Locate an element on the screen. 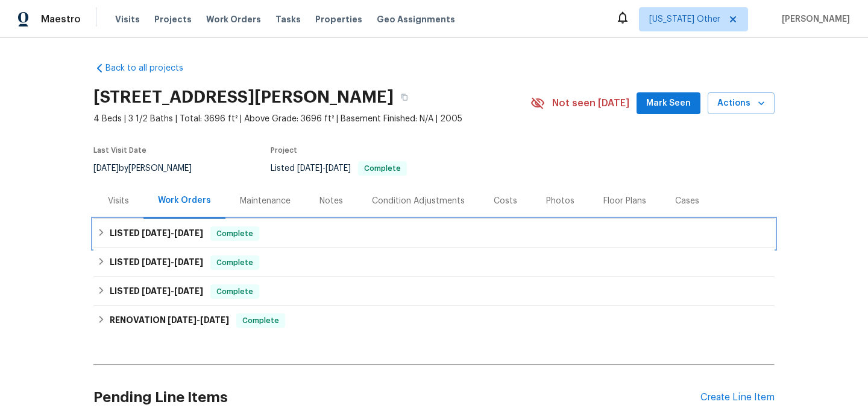  div: Floor Plans is located at coordinates (625, 201).